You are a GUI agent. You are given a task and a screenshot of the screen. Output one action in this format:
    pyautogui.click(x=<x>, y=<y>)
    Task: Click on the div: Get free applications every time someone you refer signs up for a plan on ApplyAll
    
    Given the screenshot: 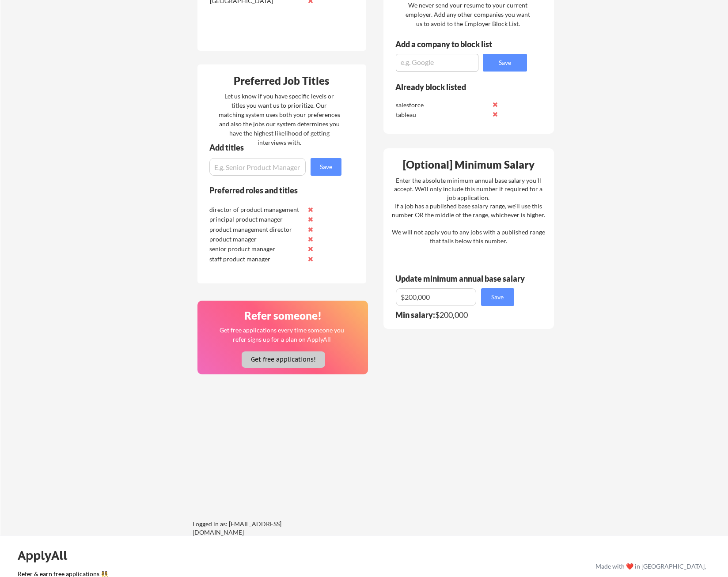 What is the action you would take?
    pyautogui.click(x=282, y=335)
    